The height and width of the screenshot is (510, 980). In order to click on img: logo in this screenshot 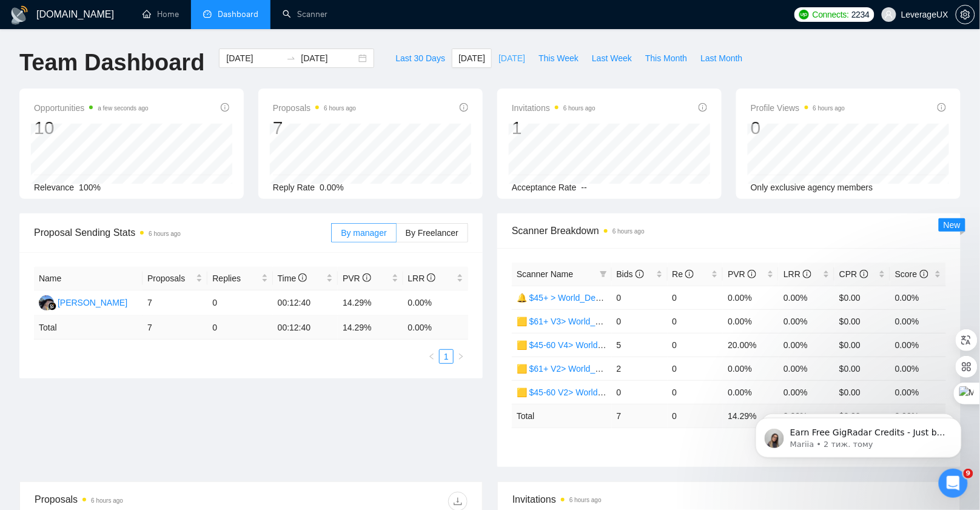, I will do `click(19, 15)`.